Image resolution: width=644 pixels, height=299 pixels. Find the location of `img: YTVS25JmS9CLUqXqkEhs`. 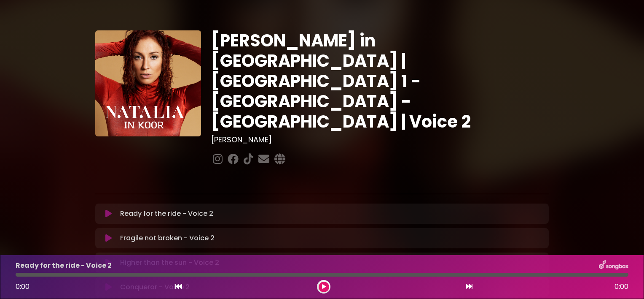

img: YTVS25JmS9CLUqXqkEhs is located at coordinates (148, 83).